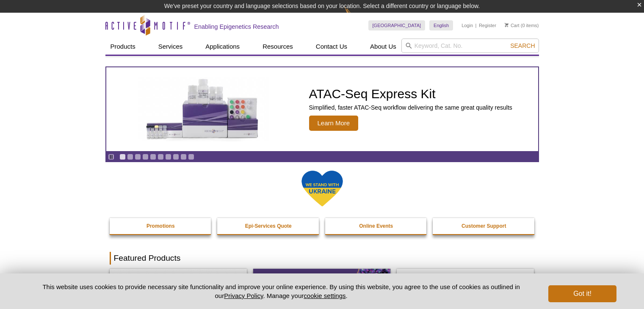 The image size is (644, 309). What do you see at coordinates (183, 157) in the screenshot?
I see `a: Go to slide 9` at bounding box center [183, 157].